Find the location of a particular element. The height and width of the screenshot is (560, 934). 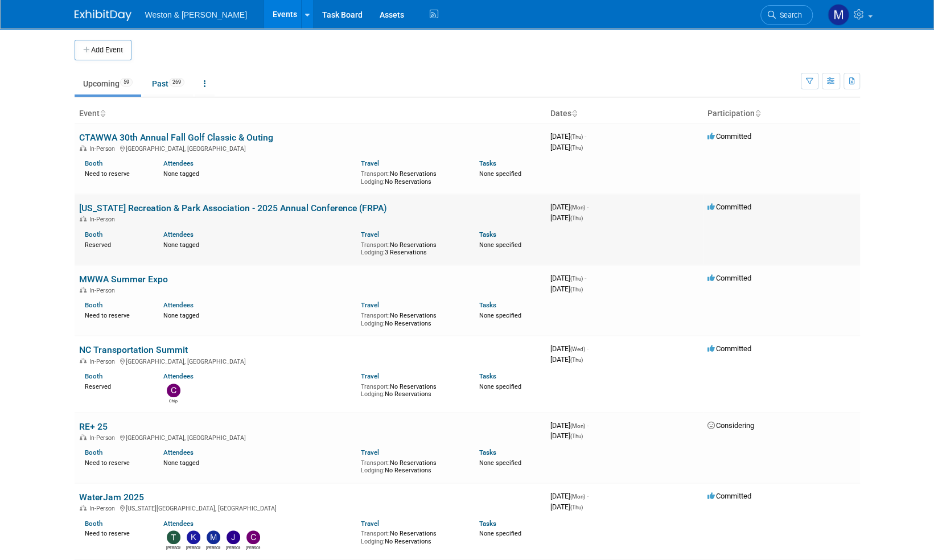

div: Jason Gillespie is located at coordinates (232, 547).